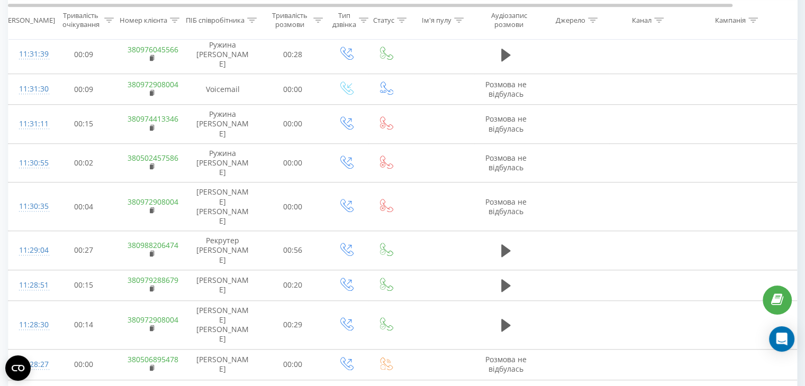  Describe the element at coordinates (436, 20) in the screenshot. I see `div: Ім'я пулу` at that location.